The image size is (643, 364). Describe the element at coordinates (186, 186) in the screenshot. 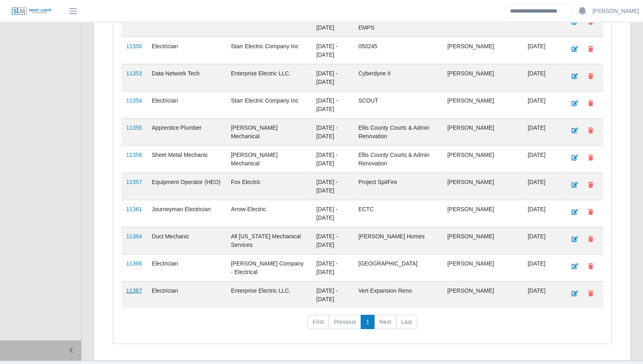

I see `td: Equipment Operator (HEO)` at that location.